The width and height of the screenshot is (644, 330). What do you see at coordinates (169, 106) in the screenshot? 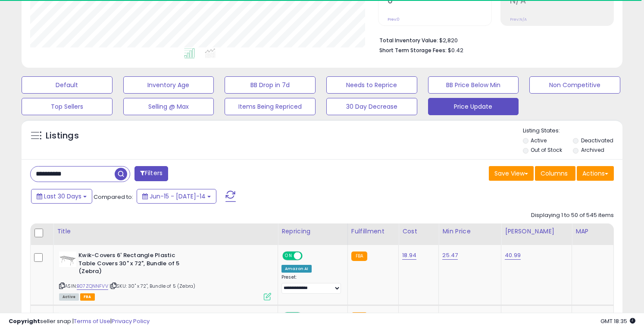
I see `button: Selling @ Max` at bounding box center [169, 106].